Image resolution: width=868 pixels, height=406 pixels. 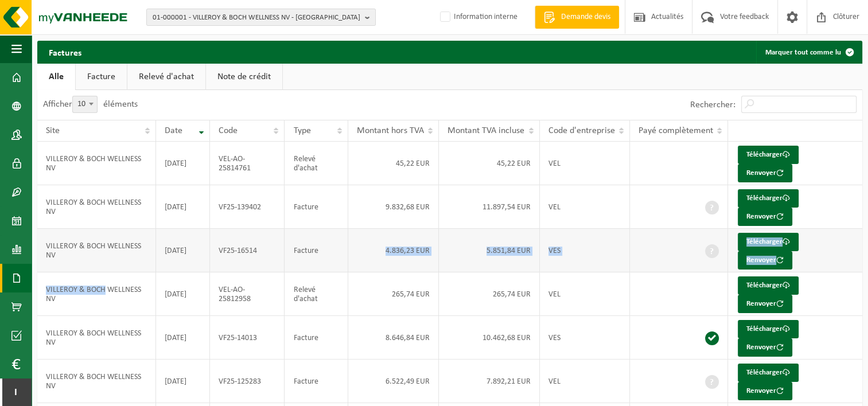 What do you see at coordinates (248, 163) in the screenshot?
I see `td: VEL-AO-25814761` at bounding box center [248, 163].